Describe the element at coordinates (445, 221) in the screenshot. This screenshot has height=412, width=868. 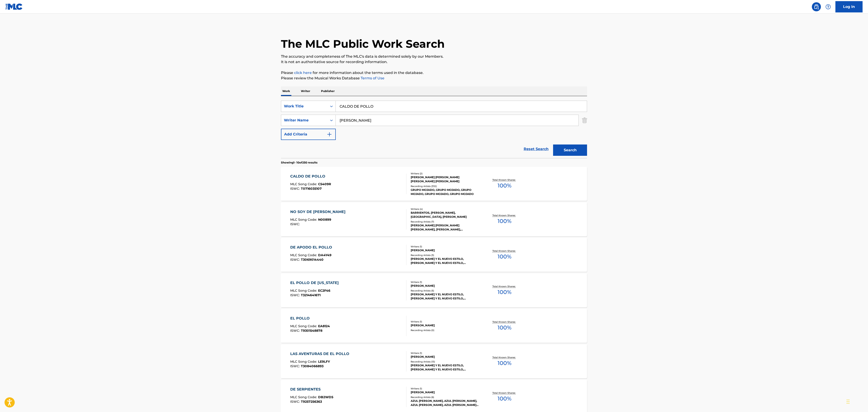
I see `div: Recording Artists ( 7 )` at that location.